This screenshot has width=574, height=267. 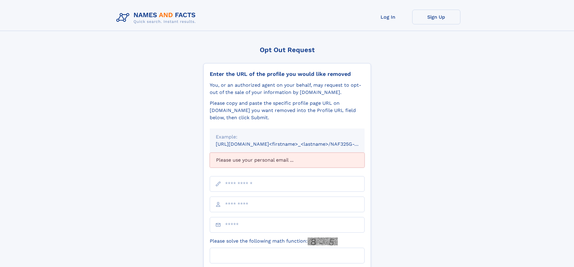 What do you see at coordinates (287, 137) in the screenshot?
I see `div: Example:` at bounding box center [287, 137].